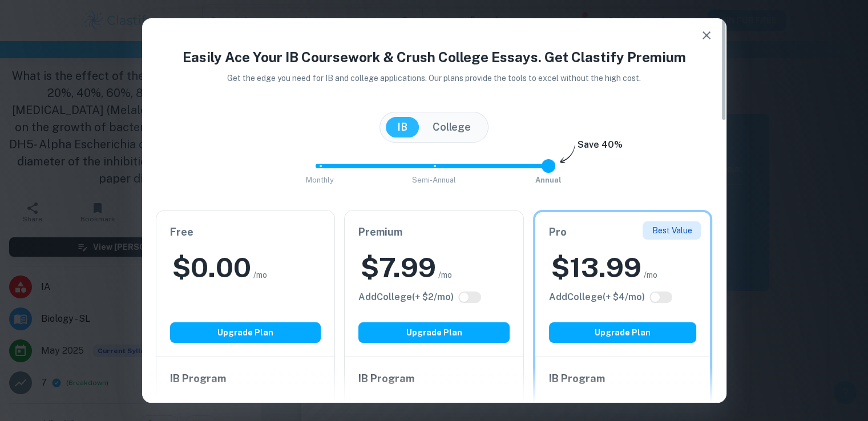 Image resolution: width=868 pixels, height=421 pixels. Describe the element at coordinates (451, 127) in the screenshot. I see `button: College` at that location.